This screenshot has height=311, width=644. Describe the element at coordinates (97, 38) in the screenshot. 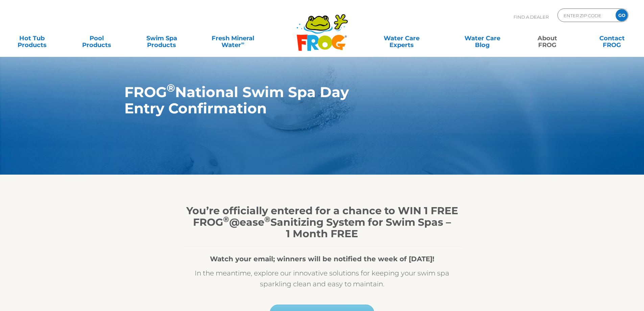

I see `a: PoolProducts` at that location.